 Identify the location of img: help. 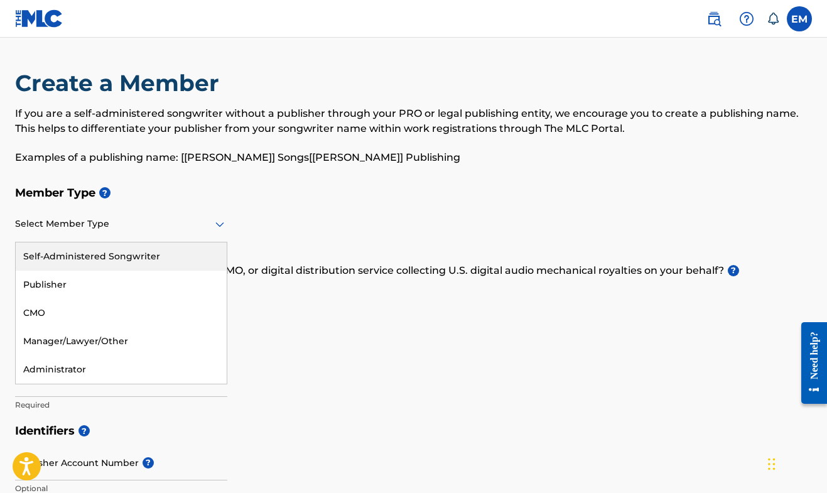
(747, 19).